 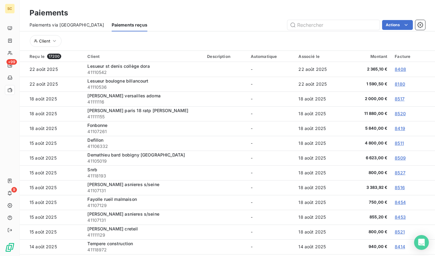 I want to click on div: Montant, so click(x=368, y=56).